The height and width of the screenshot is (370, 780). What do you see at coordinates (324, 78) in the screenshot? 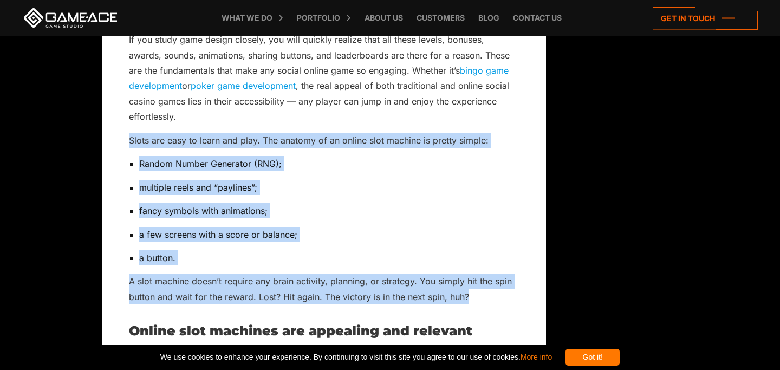
I see `p: If you study game design closely, you will quickly realize that all these levels, bonuses, awards...` at bounding box center [324, 78].